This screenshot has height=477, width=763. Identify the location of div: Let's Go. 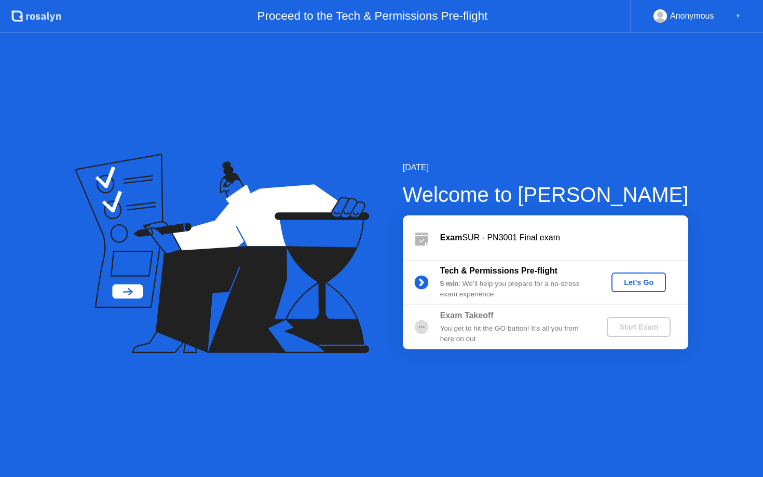
(639, 282).